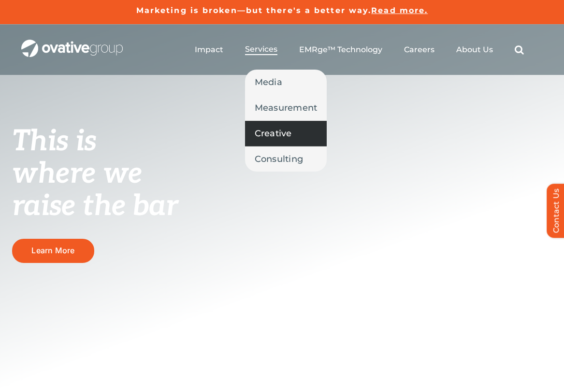 This screenshot has height=392, width=564. What do you see at coordinates (286, 159) in the screenshot?
I see `a: Consulting` at bounding box center [286, 159].